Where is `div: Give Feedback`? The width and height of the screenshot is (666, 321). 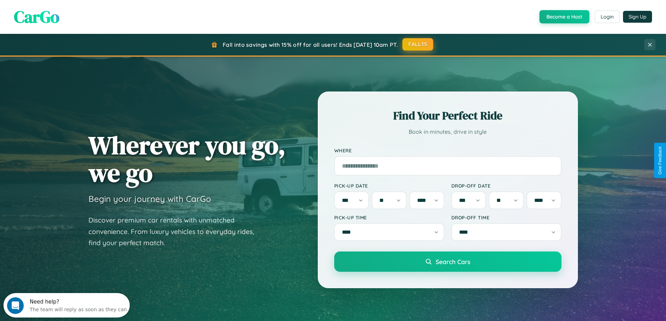 div: Give Feedback is located at coordinates (660, 160).